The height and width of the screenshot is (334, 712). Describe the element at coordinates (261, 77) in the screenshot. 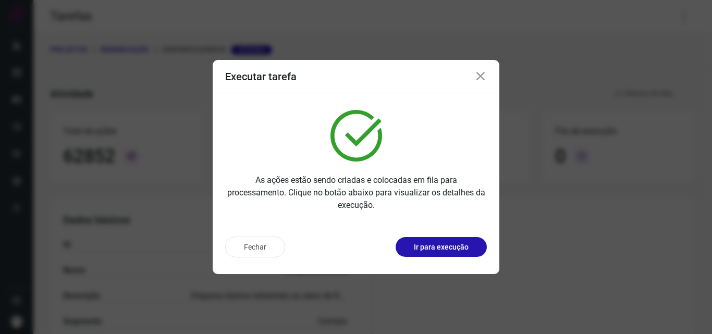

I see `h3: Executar tarefa` at that location.